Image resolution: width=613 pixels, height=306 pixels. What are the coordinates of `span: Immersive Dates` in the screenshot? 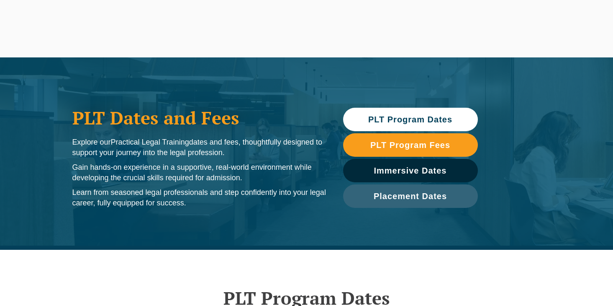 It's located at (411, 170).